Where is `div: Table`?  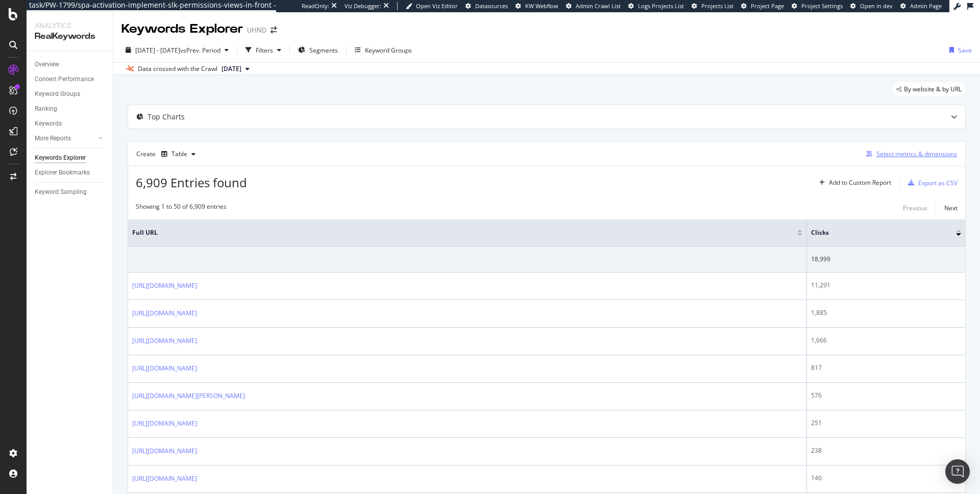 div: Table is located at coordinates (179, 154).